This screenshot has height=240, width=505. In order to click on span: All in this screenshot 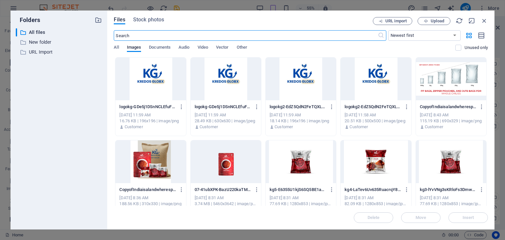, I will do `click(116, 48)`.